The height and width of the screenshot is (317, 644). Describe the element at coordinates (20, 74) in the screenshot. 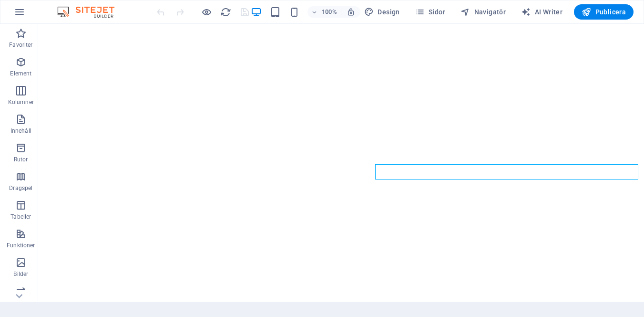

I see `p: Element` at that location.